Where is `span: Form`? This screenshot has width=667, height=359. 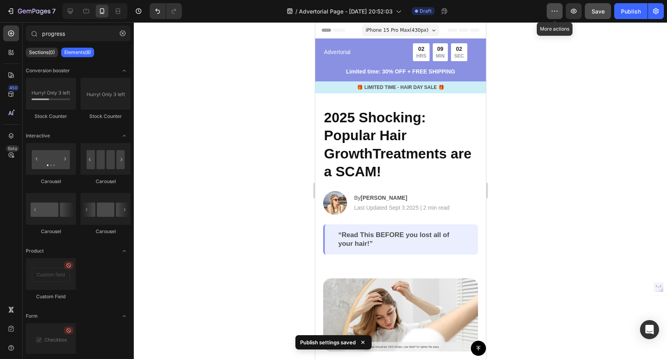 span: Form is located at coordinates (32, 316).